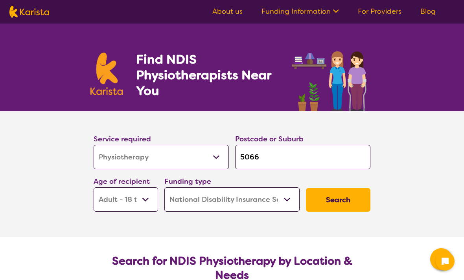 The height and width of the screenshot is (280, 464). I want to click on h1: Find NDIS Physiotherapists Near You, so click(209, 75).